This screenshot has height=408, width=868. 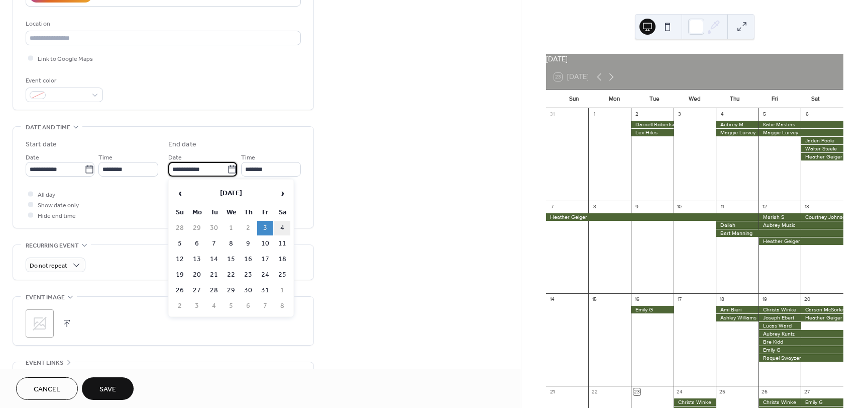 What do you see at coordinates (552, 392) in the screenshot?
I see `div: 21` at bounding box center [552, 392].